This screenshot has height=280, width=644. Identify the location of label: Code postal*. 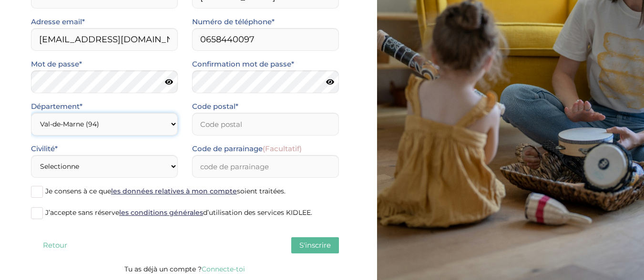
(215, 106).